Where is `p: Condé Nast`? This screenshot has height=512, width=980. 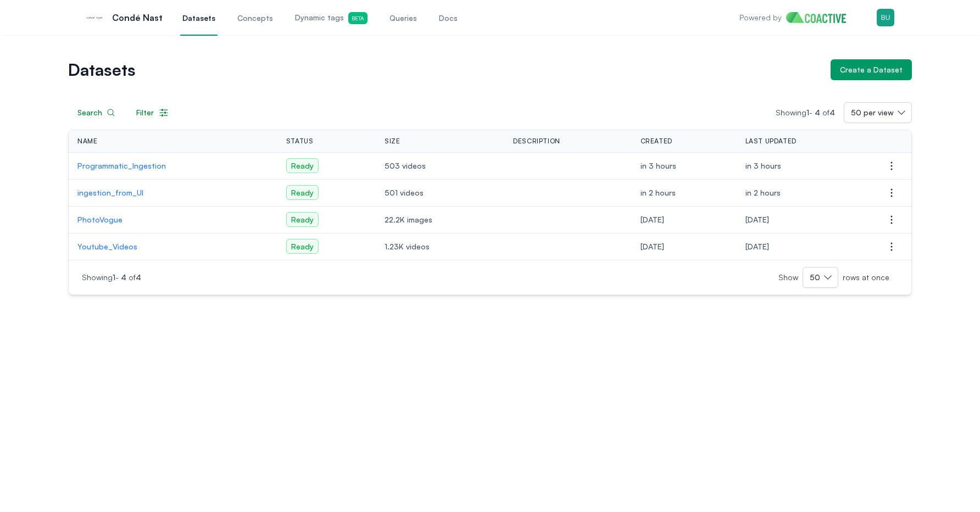
p: Condé Nast is located at coordinates (138, 18).